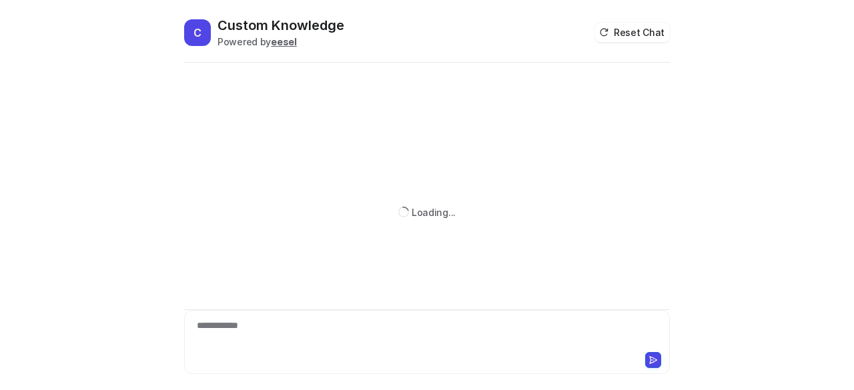  I want to click on b: eesel, so click(283, 41).